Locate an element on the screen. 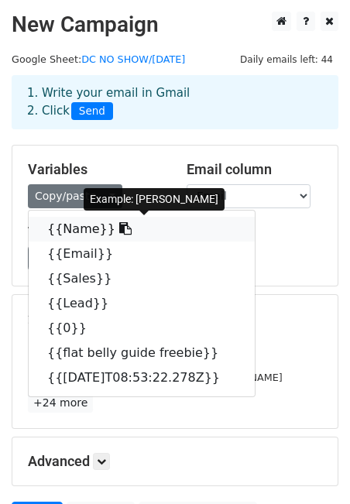 The width and height of the screenshot is (350, 504). h5: Advanced is located at coordinates (175, 462).